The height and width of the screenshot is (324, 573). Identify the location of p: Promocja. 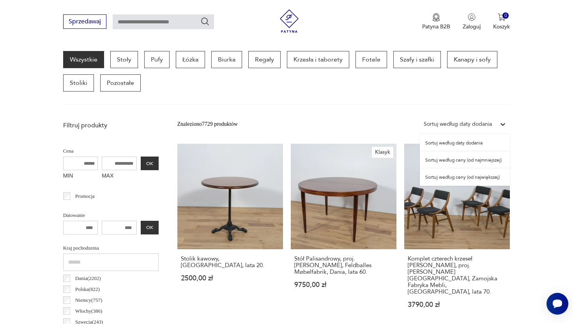
(85, 197).